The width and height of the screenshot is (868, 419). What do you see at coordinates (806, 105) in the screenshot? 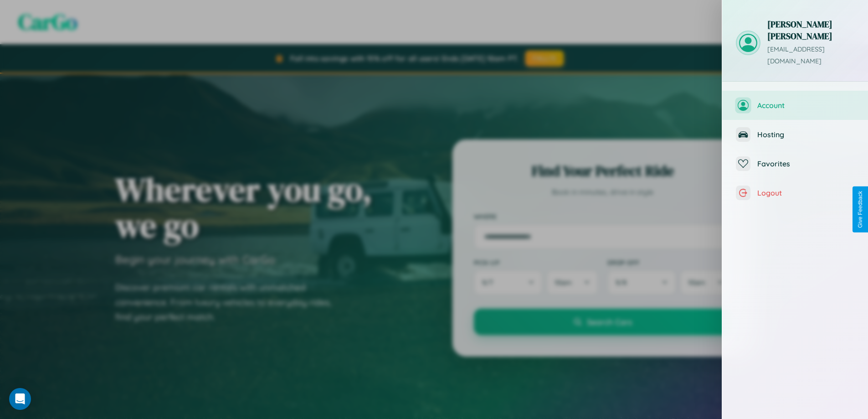
I see `span: Account` at bounding box center [806, 105].